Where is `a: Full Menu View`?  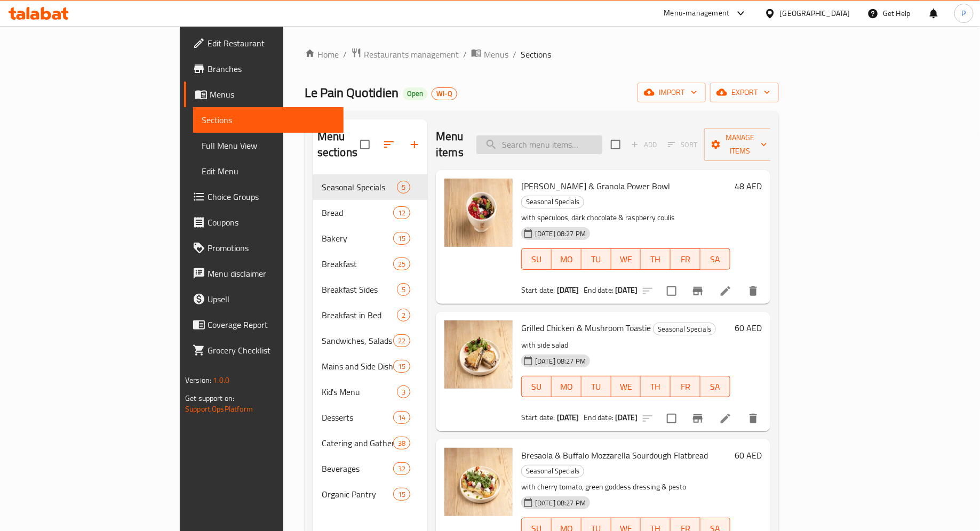
a: Full Menu View is located at coordinates (268, 146).